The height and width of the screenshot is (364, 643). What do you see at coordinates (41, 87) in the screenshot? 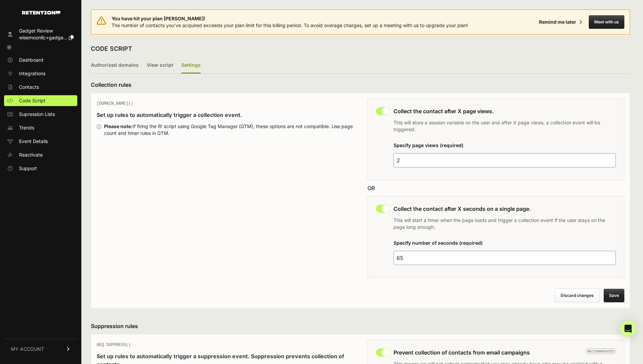
I see `a: Contacts` at bounding box center [41, 87].